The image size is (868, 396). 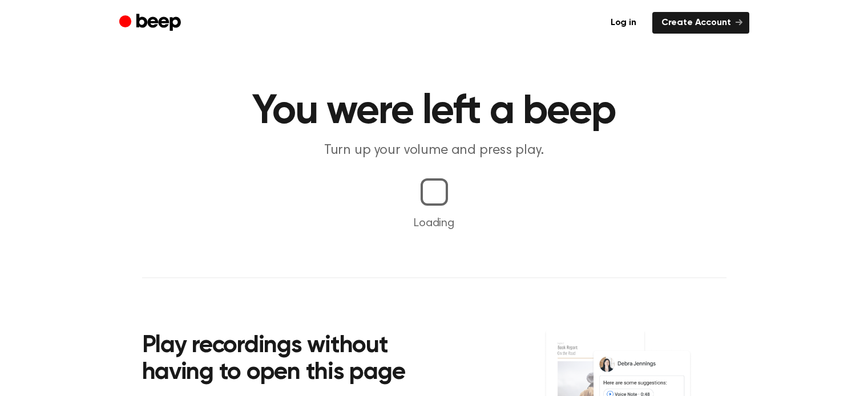 I want to click on h2: Play recordings without having to open this page, so click(x=295, y=360).